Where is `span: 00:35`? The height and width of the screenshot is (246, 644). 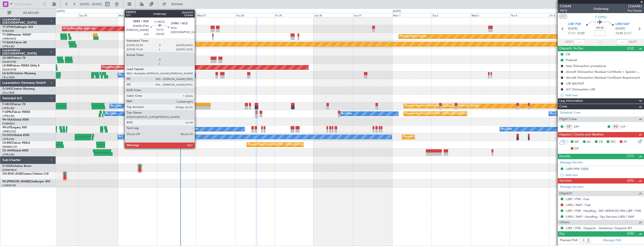
span: 00:35 is located at coordinates (600, 28).